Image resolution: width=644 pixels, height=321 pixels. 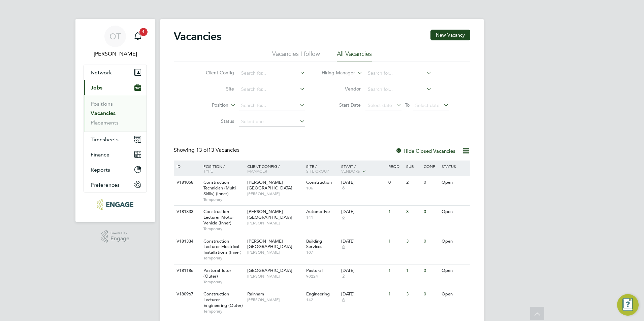 What do you see at coordinates (425, 151) in the screenshot?
I see `label: Hide Closed Vacancies` at bounding box center [425, 151].